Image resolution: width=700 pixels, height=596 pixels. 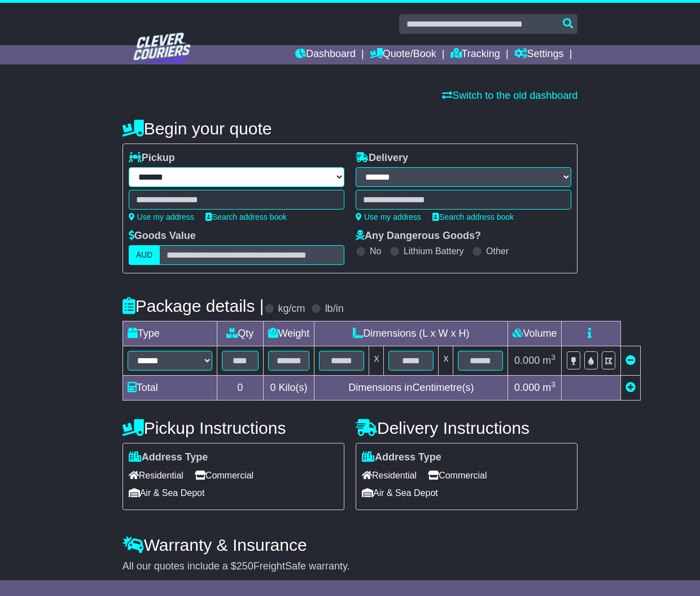 What do you see at coordinates (631, 387) in the screenshot?
I see `a: Add new item` at bounding box center [631, 387].